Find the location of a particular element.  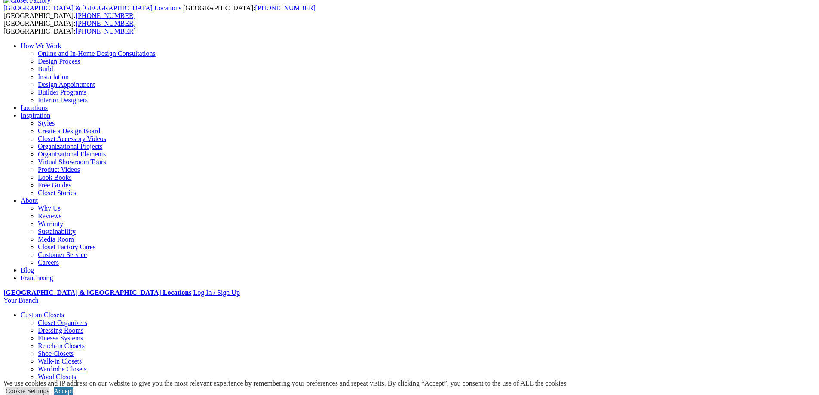

a: Cookie Settings is located at coordinates (28, 391).